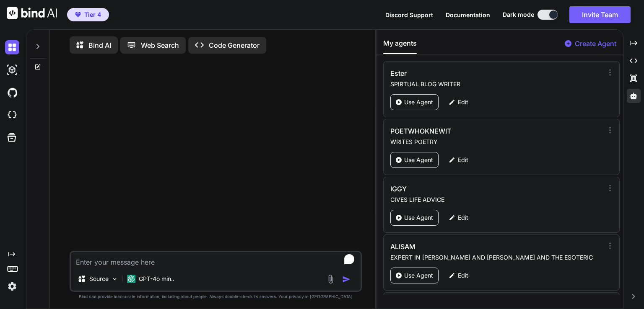 The height and width of the screenshot is (309, 644). What do you see at coordinates (216, 260) in the screenshot?
I see `textarea: To enrich screen reader interactions, please activate Accessibility in Grammarly extension settings` at bounding box center [216, 260].